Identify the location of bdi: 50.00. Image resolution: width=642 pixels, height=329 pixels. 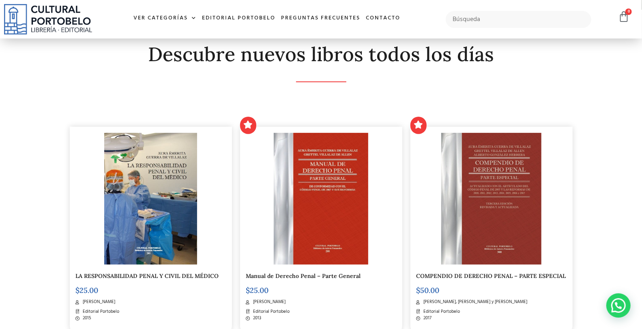
(428, 290).